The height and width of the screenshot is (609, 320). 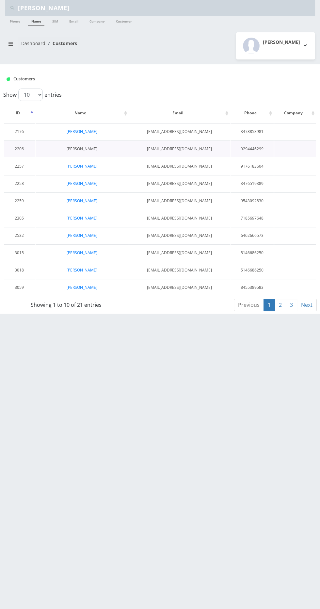 I want to click on a: Previous, so click(x=249, y=305).